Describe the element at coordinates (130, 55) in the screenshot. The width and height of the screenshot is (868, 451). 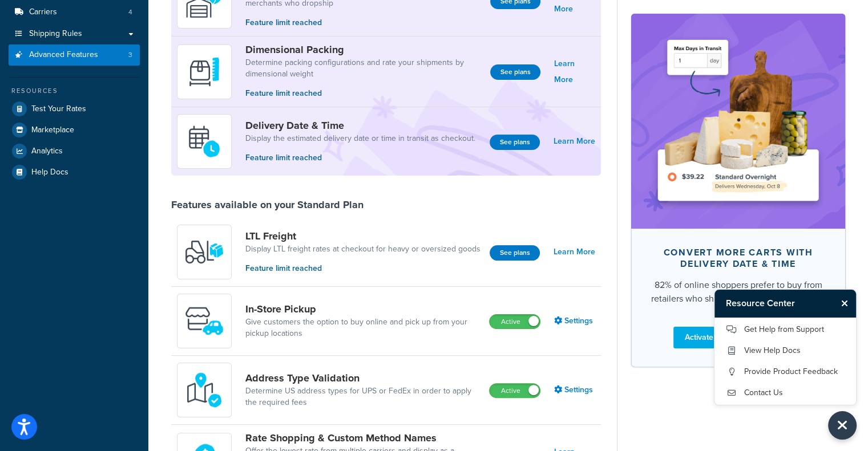
I see `span: 3` at that location.